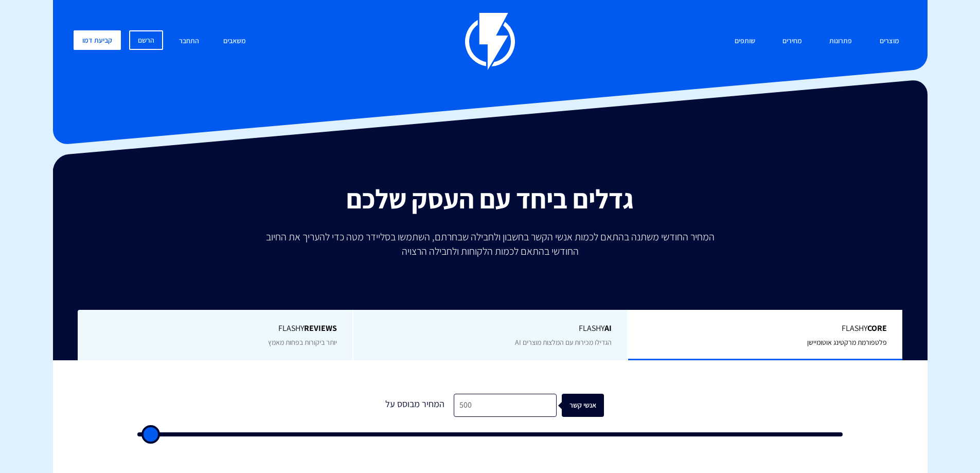 This screenshot has width=980, height=473. Describe the element at coordinates (563, 342) in the screenshot. I see `span: הגדילו מכירות עם המלצות מוצרים AI` at that location.